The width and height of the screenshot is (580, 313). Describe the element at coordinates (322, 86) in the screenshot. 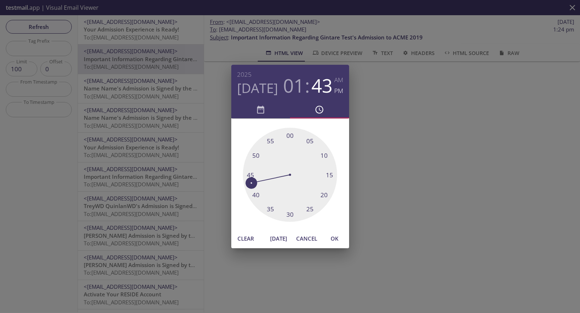

I see `button: 43` at that location.